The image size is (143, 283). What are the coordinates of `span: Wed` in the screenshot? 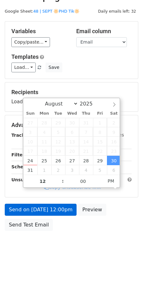 It's located at (72, 113).